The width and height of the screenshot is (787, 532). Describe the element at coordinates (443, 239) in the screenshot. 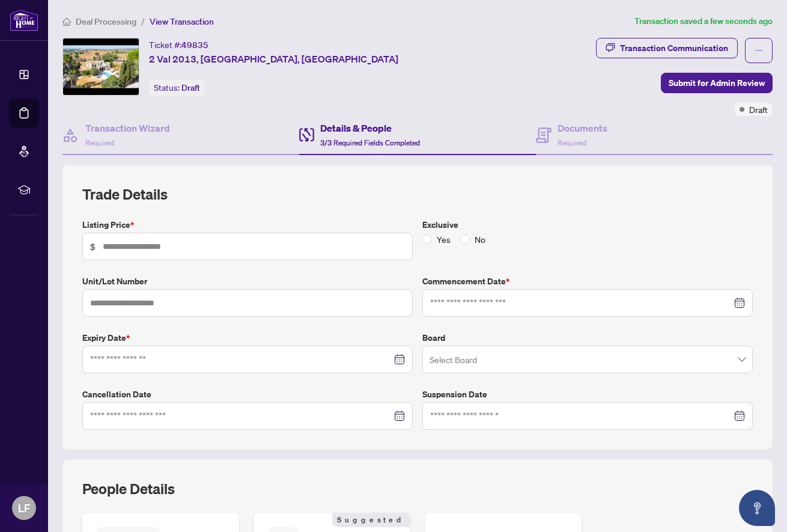

I see `span: Yes` at that location.